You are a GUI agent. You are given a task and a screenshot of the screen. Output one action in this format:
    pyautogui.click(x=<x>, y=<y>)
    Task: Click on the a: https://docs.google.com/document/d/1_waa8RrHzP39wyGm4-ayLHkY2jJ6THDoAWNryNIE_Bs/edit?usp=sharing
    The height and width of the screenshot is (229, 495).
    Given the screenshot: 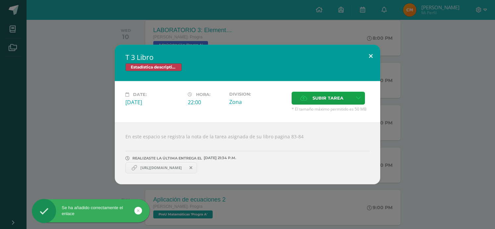 What is the action you would take?
    pyautogui.click(x=161, y=168)
    